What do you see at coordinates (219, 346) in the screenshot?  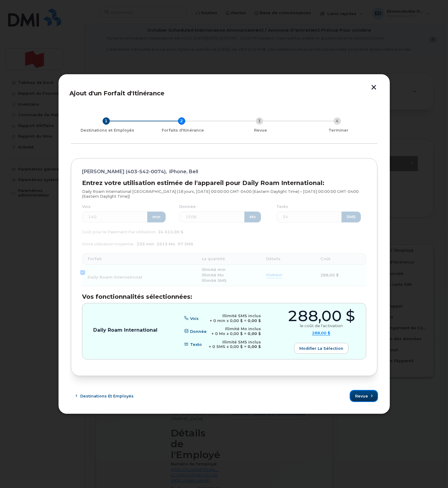 I see `span: + 0 SMS x` at bounding box center [219, 346].